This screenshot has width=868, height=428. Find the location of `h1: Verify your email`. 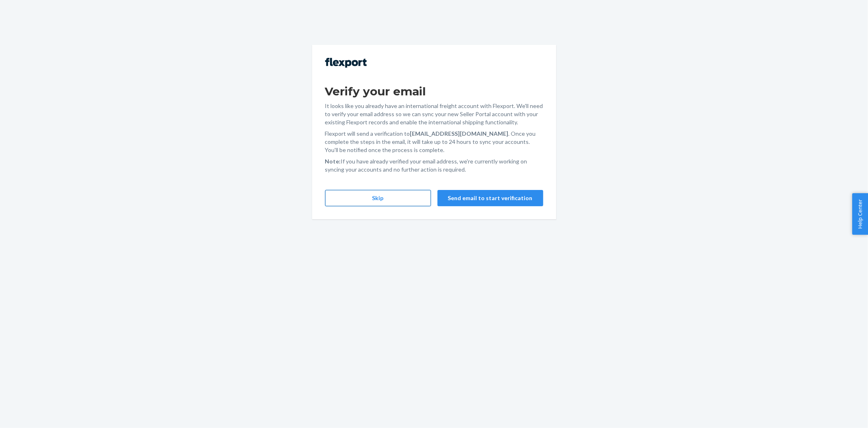

h1: Verify your email is located at coordinates (434, 91).